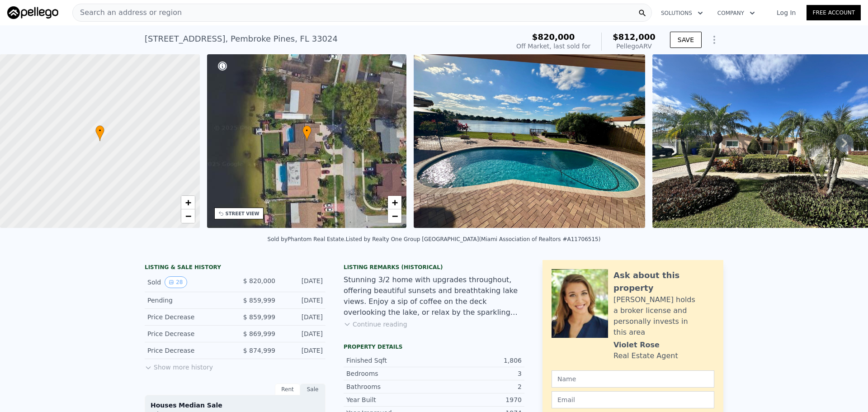 The width and height of the screenshot is (868, 412). What do you see at coordinates (553, 37) in the screenshot?
I see `span: $820,000` at bounding box center [553, 37].